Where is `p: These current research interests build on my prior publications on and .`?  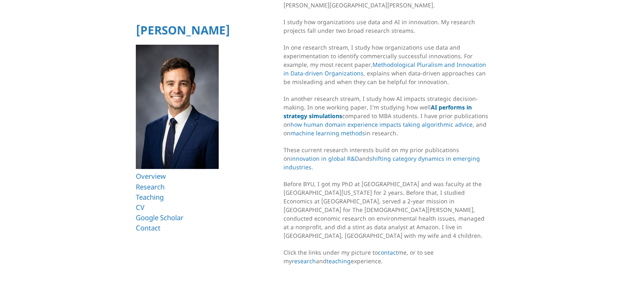 p: These current research interests build on my prior publications on and . is located at coordinates (386, 158).